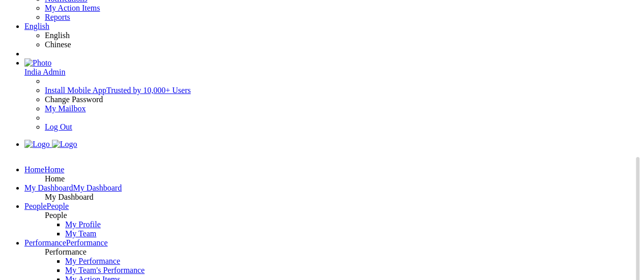 The width and height of the screenshot is (644, 280). I want to click on a: Reports, so click(57, 17).